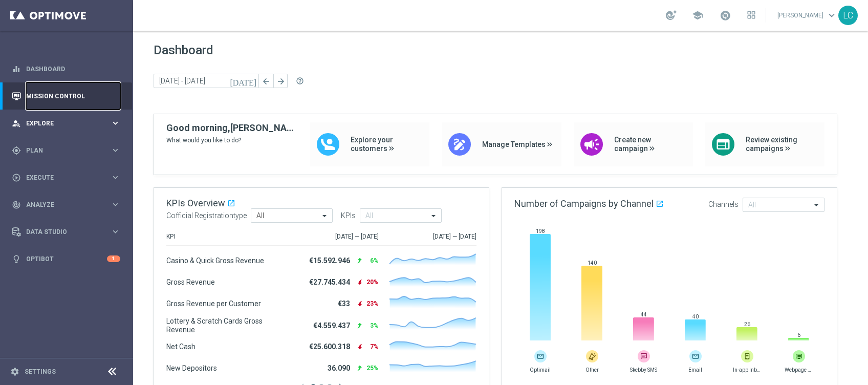  Describe the element at coordinates (66, 69) in the screenshot. I see `div: equalizer Dashboard` at that location.